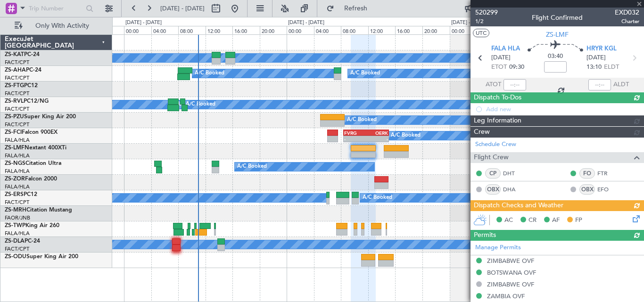 The width and height of the screenshot is (644, 302). What do you see at coordinates (14, 55) in the screenshot?
I see `span: ZS-KAT` at bounding box center [14, 55].